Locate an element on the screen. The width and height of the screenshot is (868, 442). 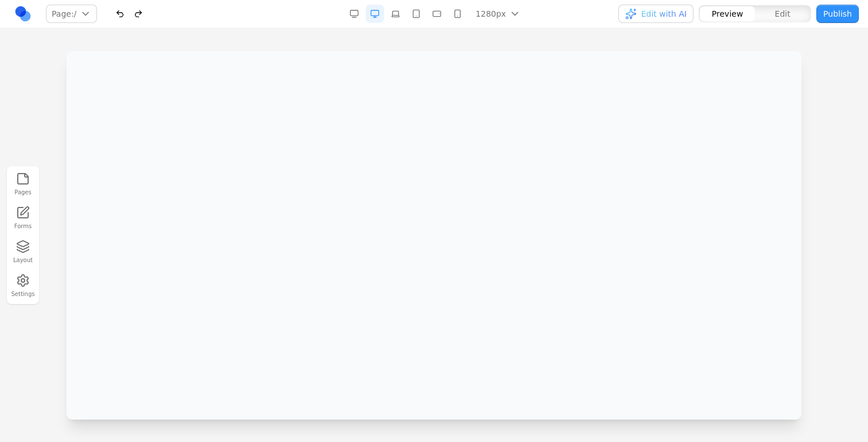
button: Settings is located at coordinates (23, 285).